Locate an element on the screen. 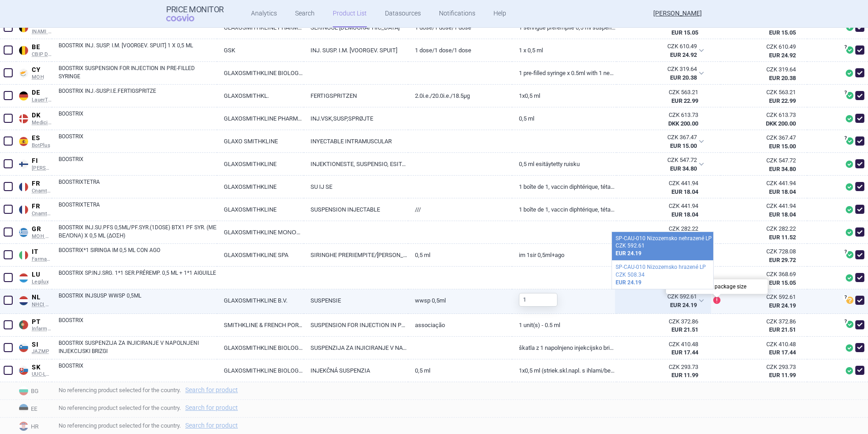 This screenshot has height=434, width=868. a: IM 1SIR 0,5ML+AGO is located at coordinates (564, 255).